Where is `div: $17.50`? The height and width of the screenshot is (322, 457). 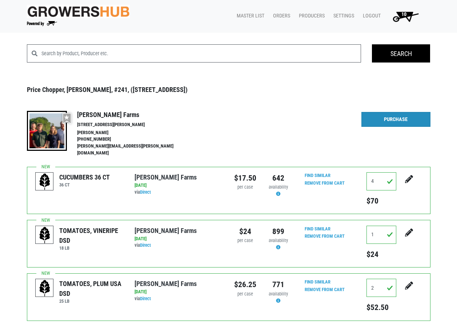 div: $17.50 is located at coordinates (245, 178).